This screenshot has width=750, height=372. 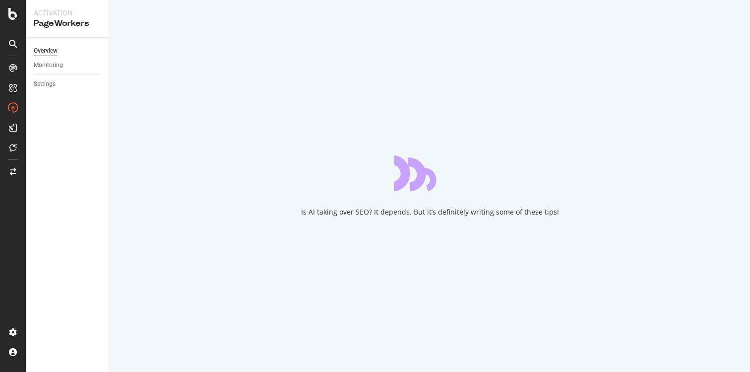 What do you see at coordinates (430, 212) in the screenshot?
I see `div: Is AI taking over SEO? It depends. But it’s definitely writing some of these tips!` at bounding box center [430, 212].